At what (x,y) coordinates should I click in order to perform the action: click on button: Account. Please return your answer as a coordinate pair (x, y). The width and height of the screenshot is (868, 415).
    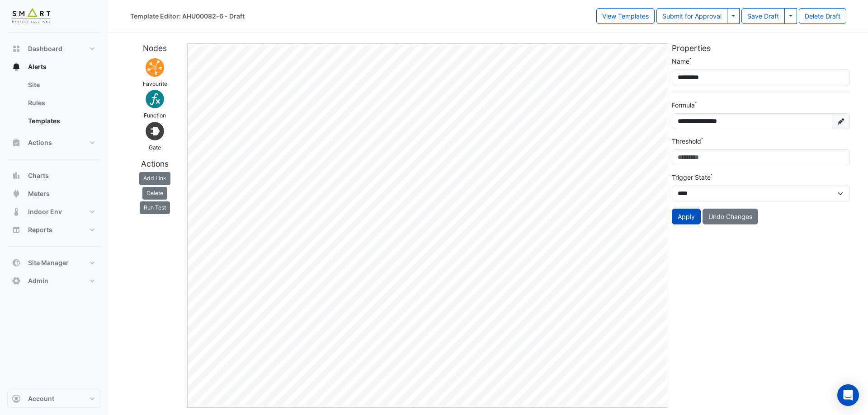
    Looking at the image, I should click on (54, 399).